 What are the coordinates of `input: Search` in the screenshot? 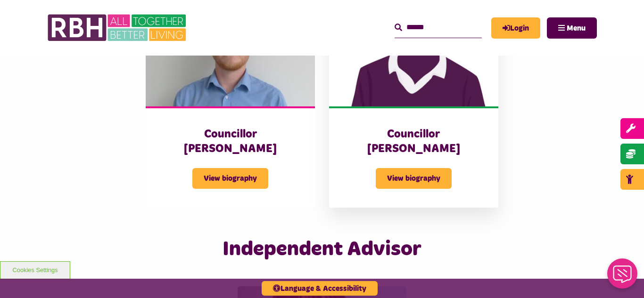 It's located at (438, 27).